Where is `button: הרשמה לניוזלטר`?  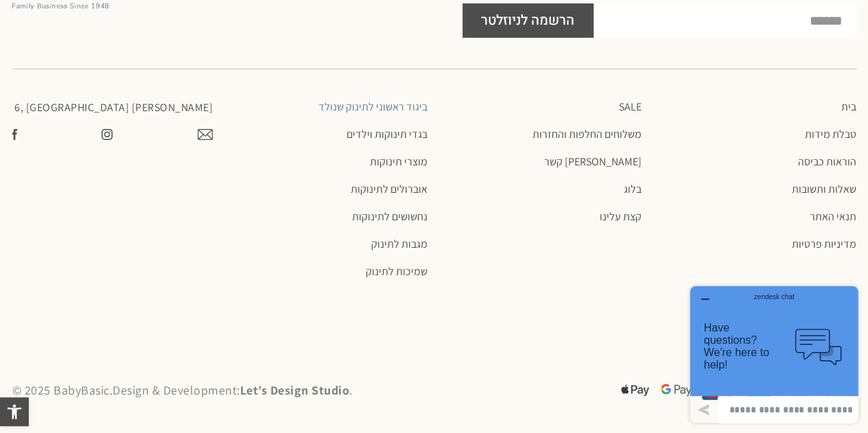 button: הרשמה לניוזלטר is located at coordinates (528, 21).